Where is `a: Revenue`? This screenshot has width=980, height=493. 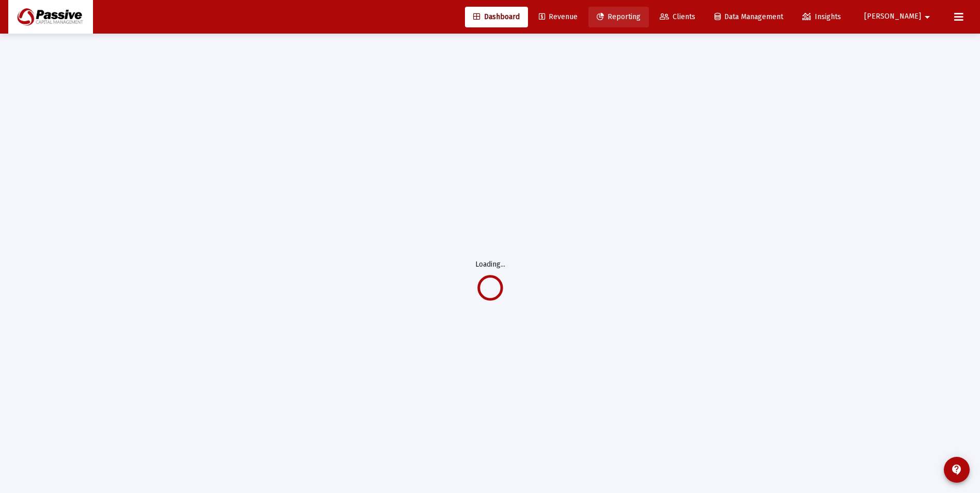 a: Revenue is located at coordinates (558, 17).